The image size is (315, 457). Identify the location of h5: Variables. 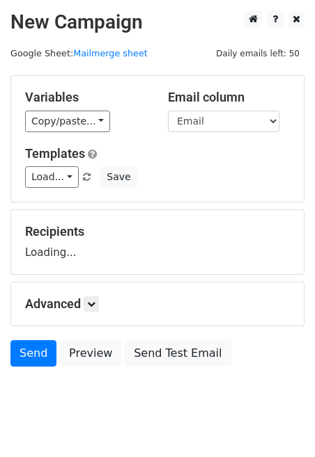
(86, 97).